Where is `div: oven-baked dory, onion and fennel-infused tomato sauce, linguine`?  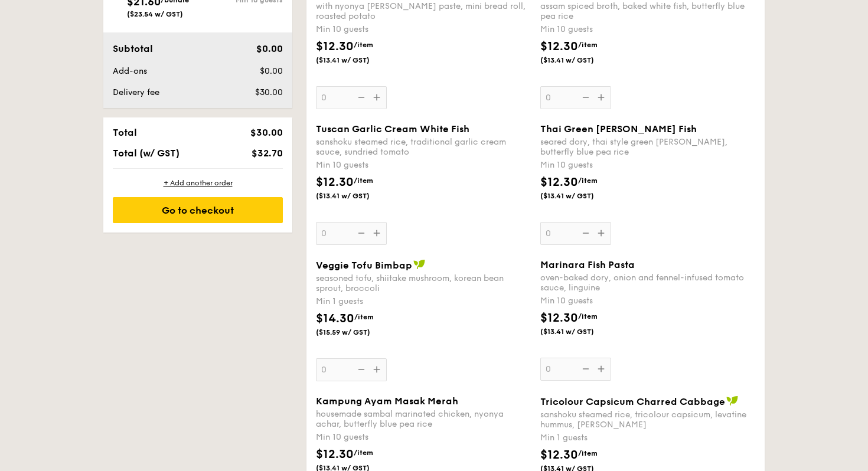
div: oven-baked dory, onion and fennel-infused tomato sauce, linguine is located at coordinates (648, 283).